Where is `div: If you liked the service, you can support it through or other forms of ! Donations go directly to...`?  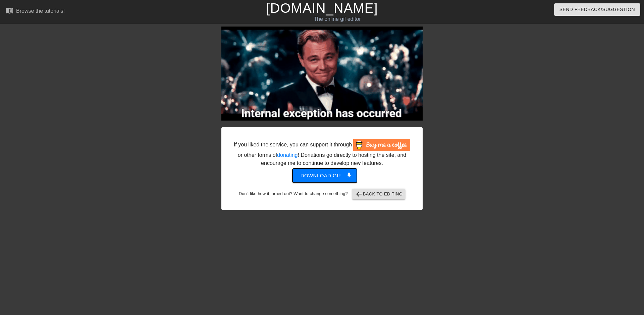 div: If you liked the service, you can support it through or other forms of ! Donations go directly to... is located at coordinates (322, 153).